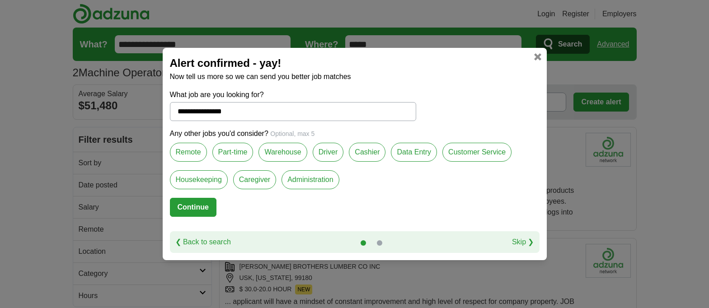  Describe the element at coordinates (523, 242) in the screenshot. I see `a: Skip ❯` at that location.